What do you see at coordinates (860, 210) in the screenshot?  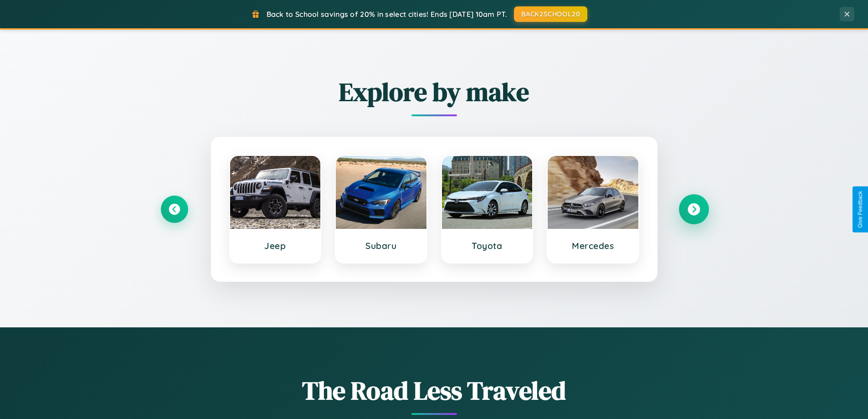 I see `div: Give Feedback` at bounding box center [860, 210].